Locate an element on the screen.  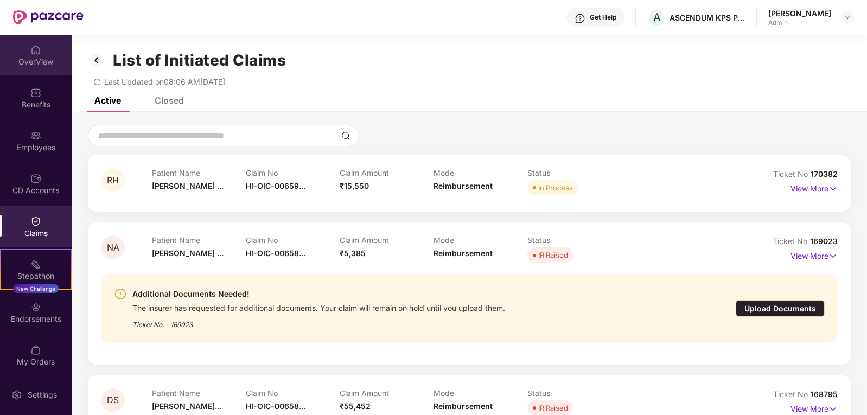
img: svg+xml;base64,PHN2ZyBpZD0iQ0RfQWNjb3VudHMiIGRhdGEtbmFtZT0iQ0QgQWNjb3VudHMiIHhtbG5zPSJodHRwOi8vd3... is located at coordinates (36, 178).